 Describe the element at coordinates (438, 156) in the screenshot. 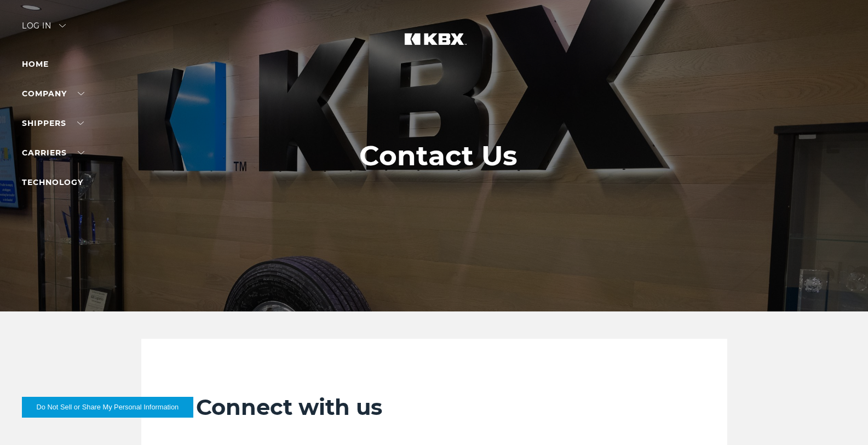

I see `h1: Contact Us` at that location.